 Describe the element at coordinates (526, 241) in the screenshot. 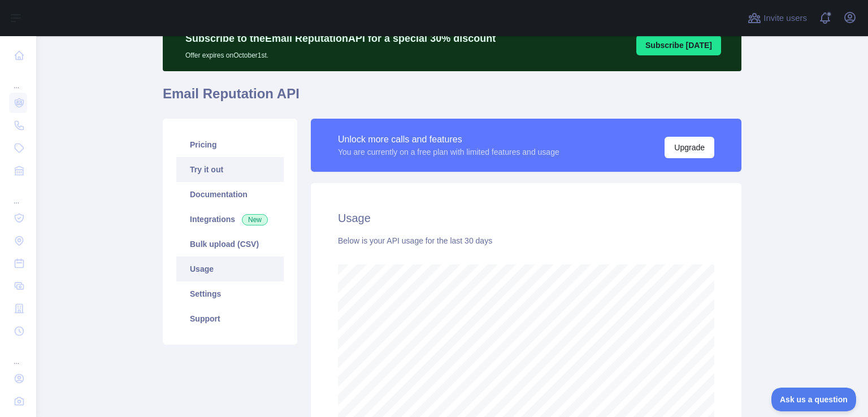

I see `div: Below is your API usage for the last 30 days` at that location.